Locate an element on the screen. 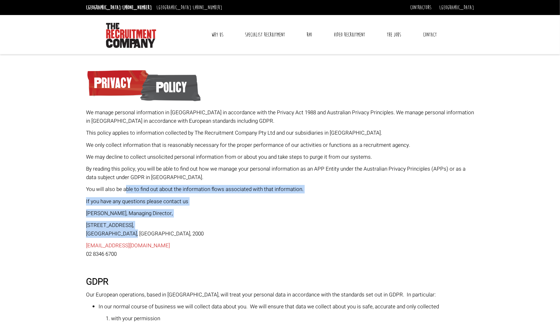 This screenshot has width=560, height=324. li: with your permission is located at coordinates (293, 318).